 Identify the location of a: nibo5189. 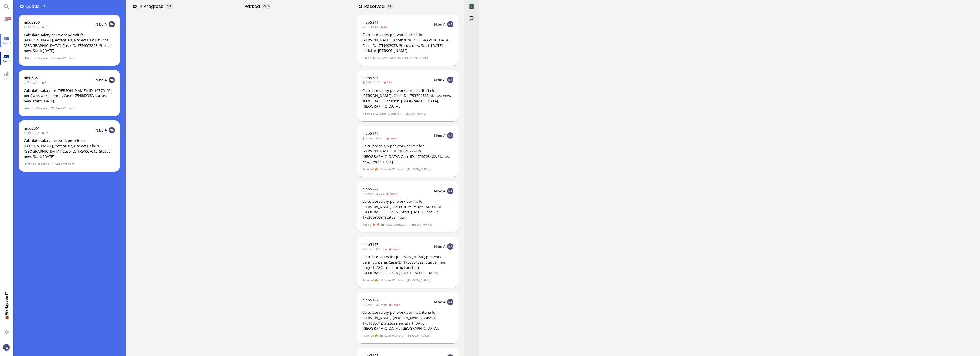
(370, 300).